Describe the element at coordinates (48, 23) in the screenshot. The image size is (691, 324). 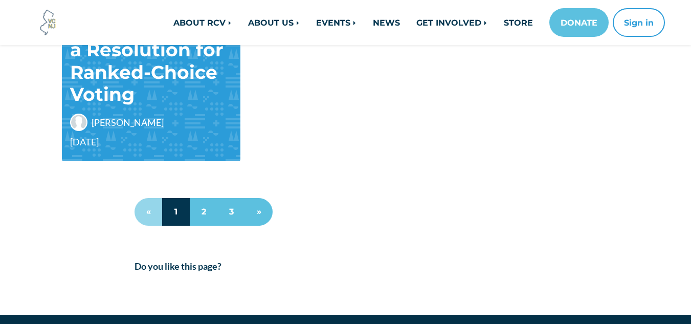
I see `img: Voter Choice NJ` at that location.